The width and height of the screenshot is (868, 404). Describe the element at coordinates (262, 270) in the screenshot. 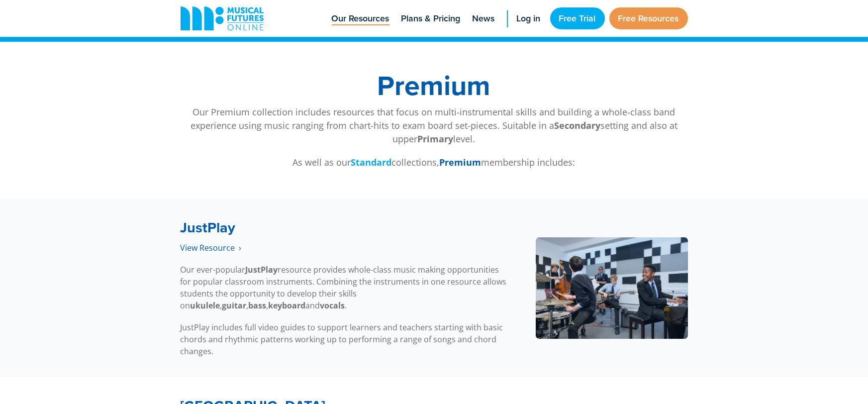

I see `strong: JustPlay` at that location.